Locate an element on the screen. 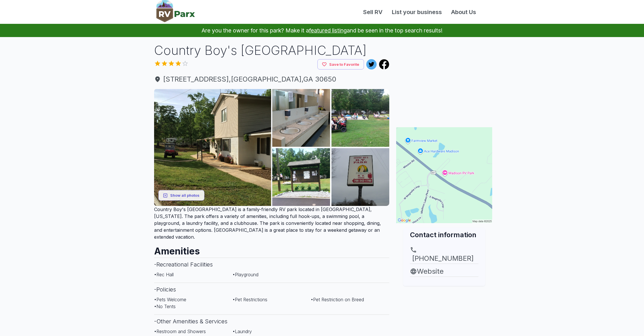  h3: - Other Amenities & Services is located at coordinates (272, 321).